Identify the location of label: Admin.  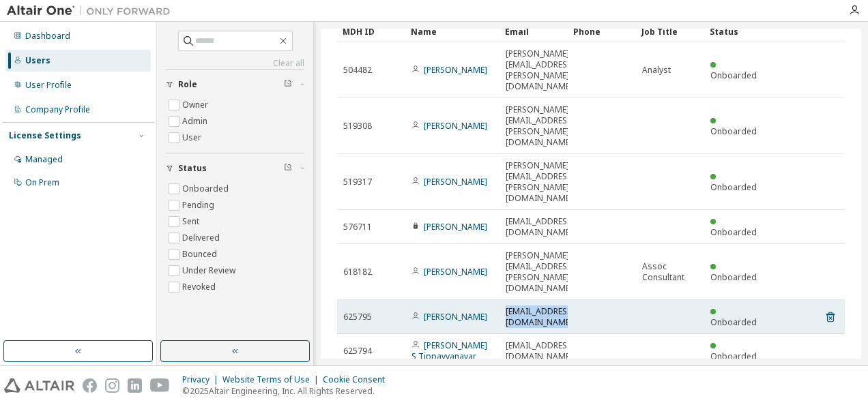
(195, 122).